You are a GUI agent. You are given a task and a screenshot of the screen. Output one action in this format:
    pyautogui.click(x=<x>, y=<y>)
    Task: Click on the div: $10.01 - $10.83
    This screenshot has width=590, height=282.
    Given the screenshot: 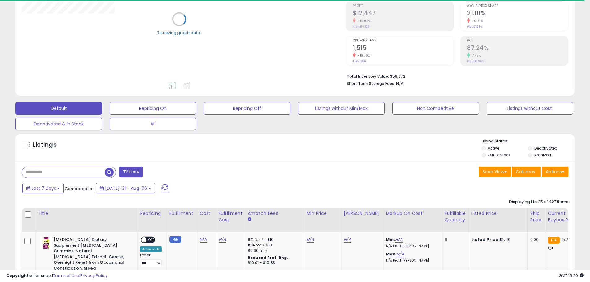 What is the action you would take?
    pyautogui.click(x=273, y=263)
    